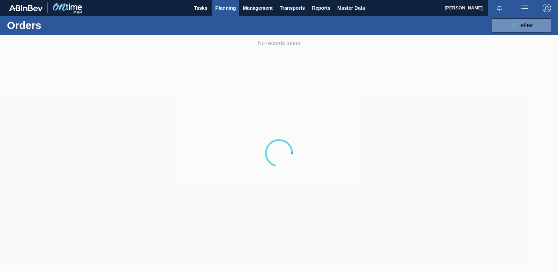  Describe the element at coordinates (521, 25) in the screenshot. I see `button: Filter` at that location.